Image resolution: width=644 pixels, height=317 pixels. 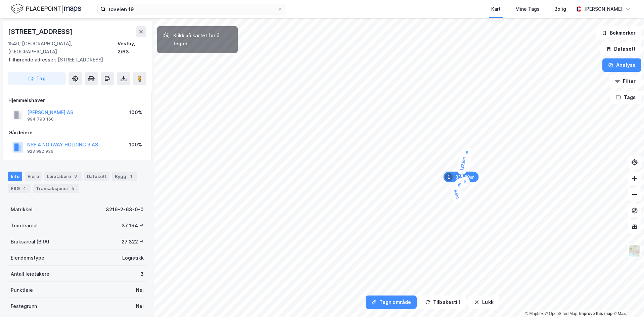 What do you see at coordinates (528, 9) in the screenshot?
I see `div: Mine Tags` at bounding box center [528, 9].